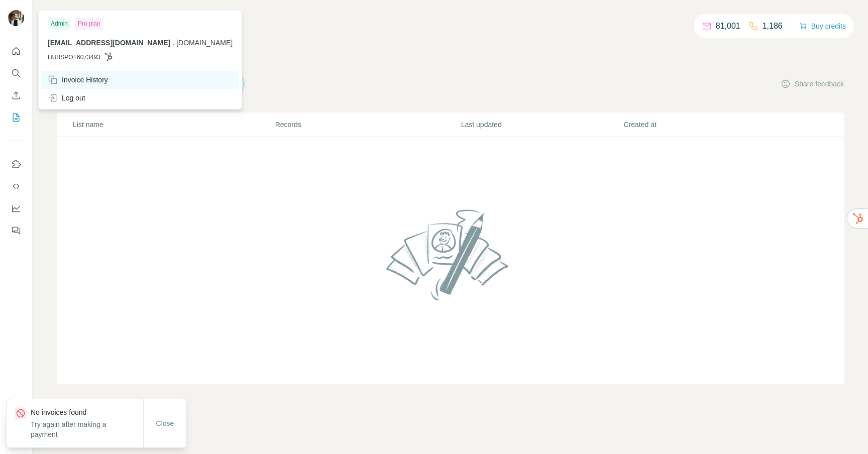 The height and width of the screenshot is (454, 868). What do you see at coordinates (542, 124) in the screenshot?
I see `p: Last updated` at bounding box center [542, 124].